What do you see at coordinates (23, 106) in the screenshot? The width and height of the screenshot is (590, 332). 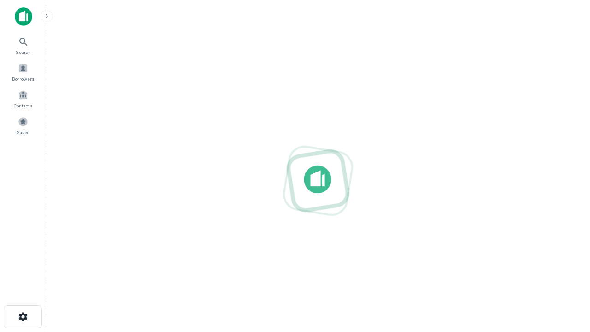 I see `span: Contacts` at bounding box center [23, 106].